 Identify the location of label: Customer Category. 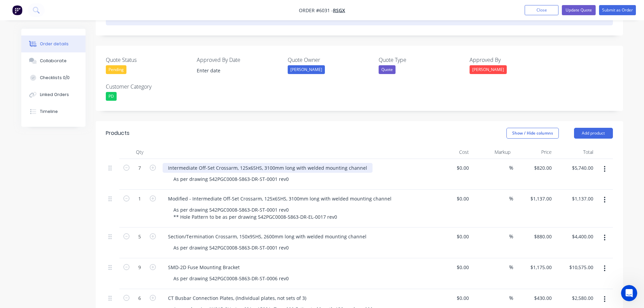
(148, 87).